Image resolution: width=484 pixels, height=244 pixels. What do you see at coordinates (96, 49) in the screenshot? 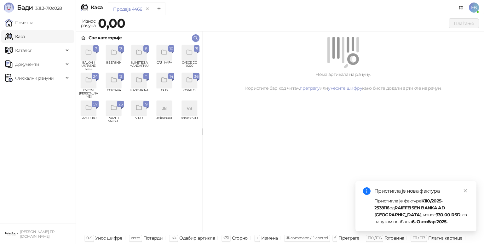
I see `span: 7` at bounding box center [96, 49].